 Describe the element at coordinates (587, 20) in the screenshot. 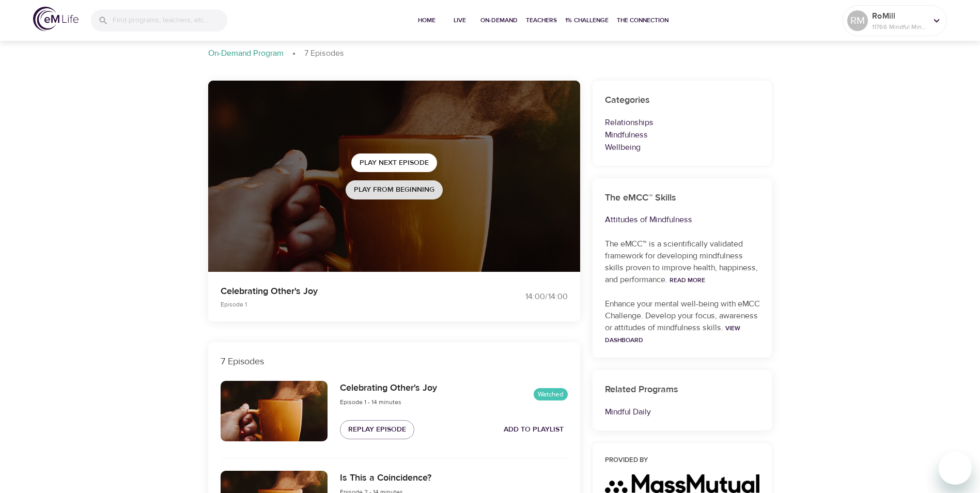

I see `span: 1% Challenge` at that location.